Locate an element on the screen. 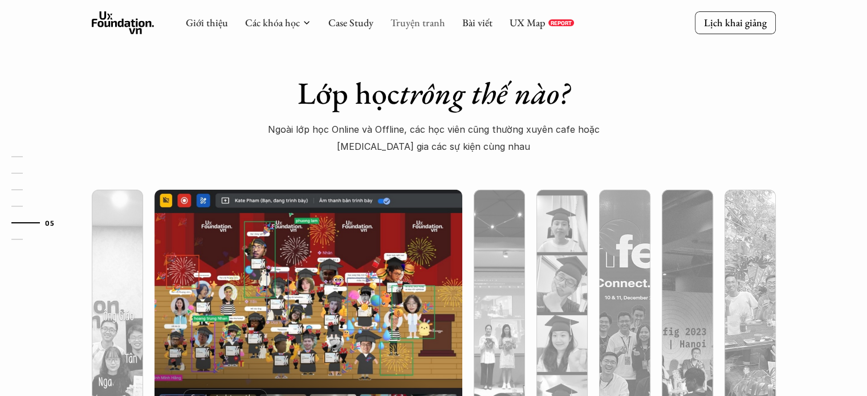  a: Lịch khai giảng is located at coordinates (736, 22).